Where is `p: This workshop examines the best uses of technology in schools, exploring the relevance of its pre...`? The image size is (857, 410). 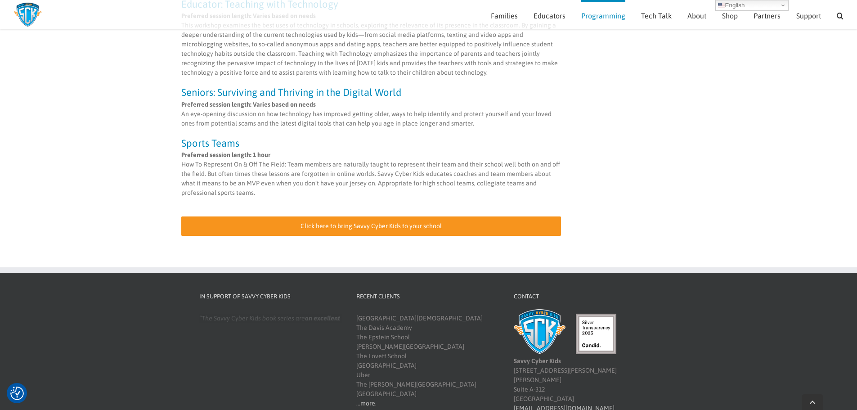
p: This workshop examines the best uses of technology in schools, exploring the relevance of its pre... is located at coordinates (371, 44).